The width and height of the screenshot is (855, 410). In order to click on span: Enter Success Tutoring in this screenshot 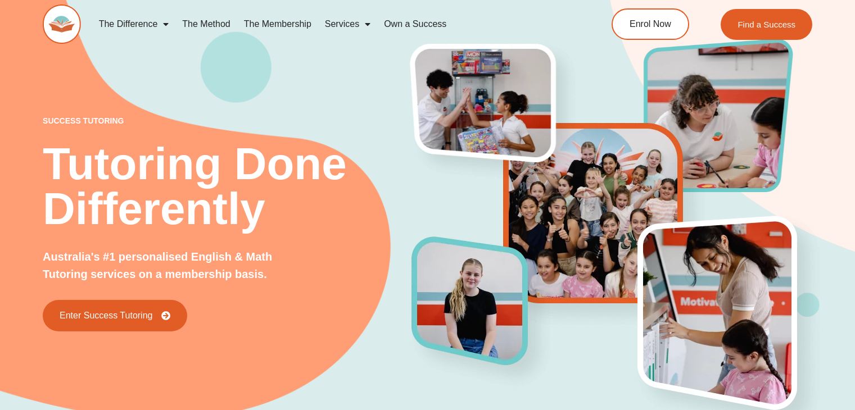, I will do `click(106, 316)`.